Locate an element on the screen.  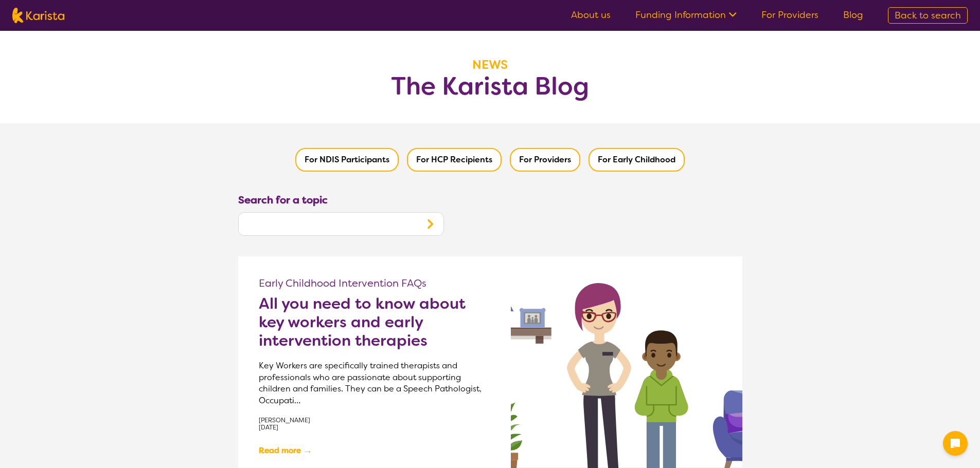
a: Read more→ is located at coordinates (286, 450).